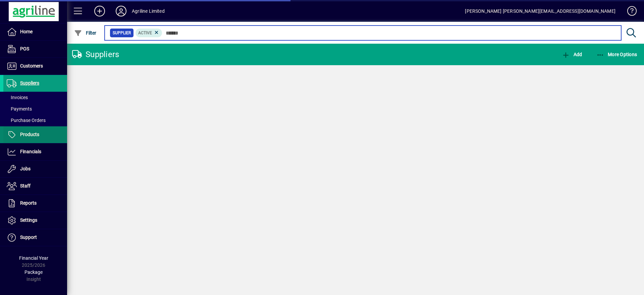 This screenshot has width=644, height=295. What do you see at coordinates (617, 54) in the screenshot?
I see `button: More Options` at bounding box center [617, 54].